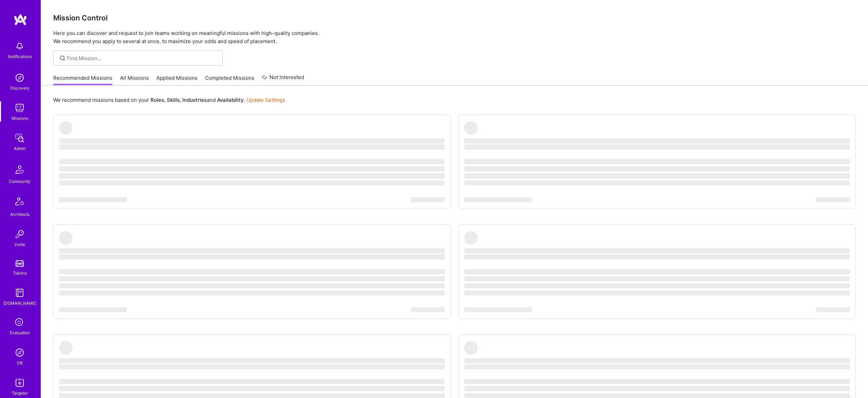 The height and width of the screenshot is (398, 868). I want to click on div: Invite, so click(20, 244).